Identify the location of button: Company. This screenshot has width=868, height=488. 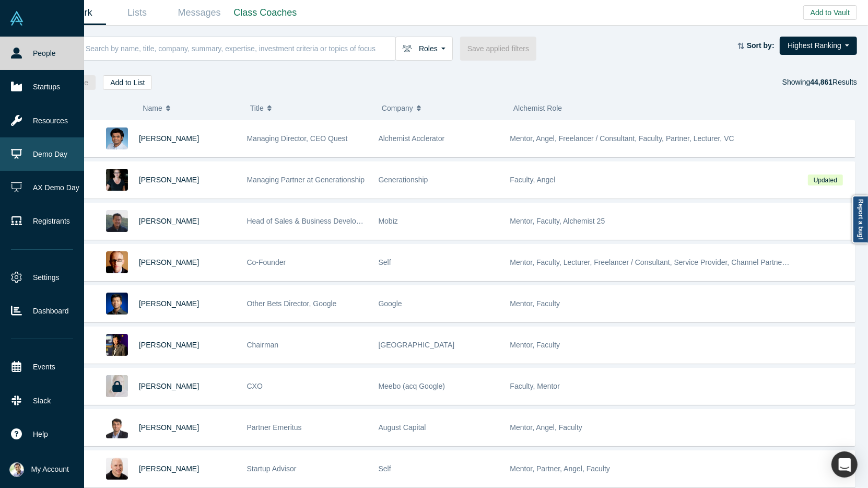
(442, 108).